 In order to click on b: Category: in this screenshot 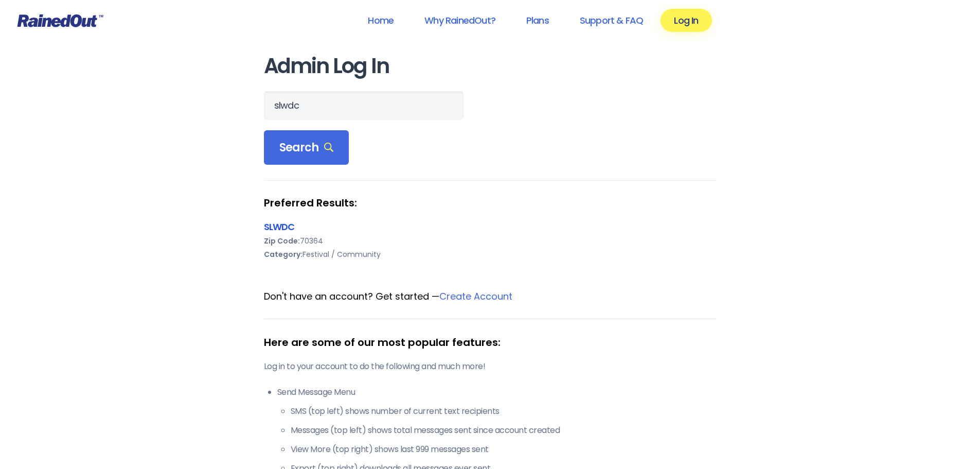, I will do `click(283, 254)`.